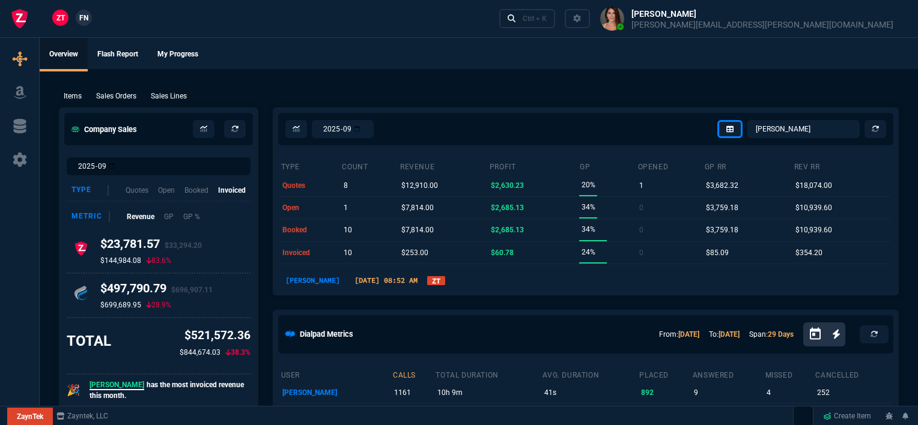 Image resolution: width=918 pixels, height=425 pixels. Describe the element at coordinates (311, 166) in the screenshot. I see `th: type` at that location.